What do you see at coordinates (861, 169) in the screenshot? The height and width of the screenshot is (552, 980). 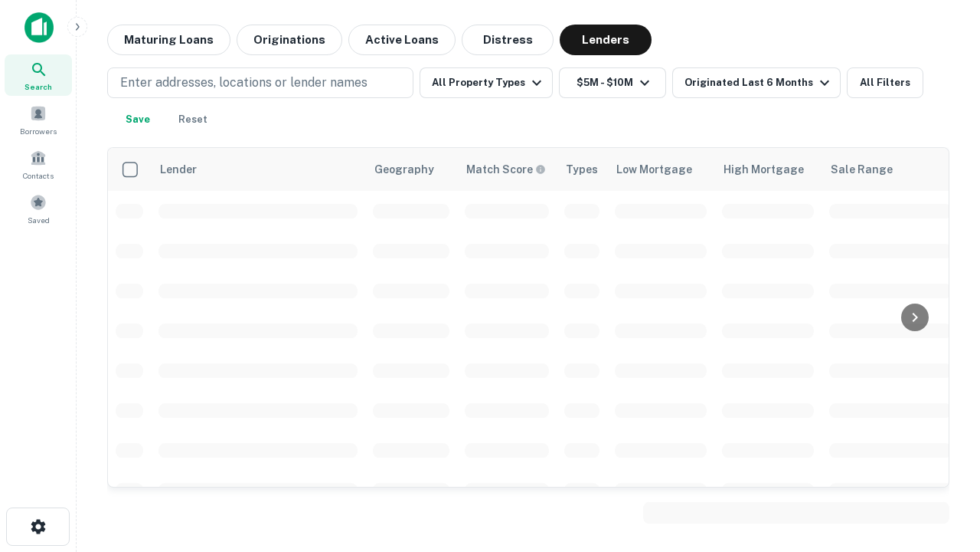 I see `div: Sale Range` at bounding box center [861, 169].